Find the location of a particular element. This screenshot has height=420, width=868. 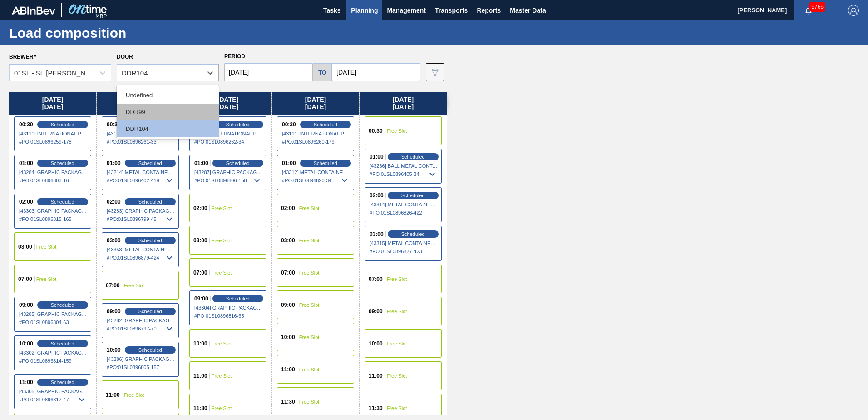

span: Planning is located at coordinates (364, 10).